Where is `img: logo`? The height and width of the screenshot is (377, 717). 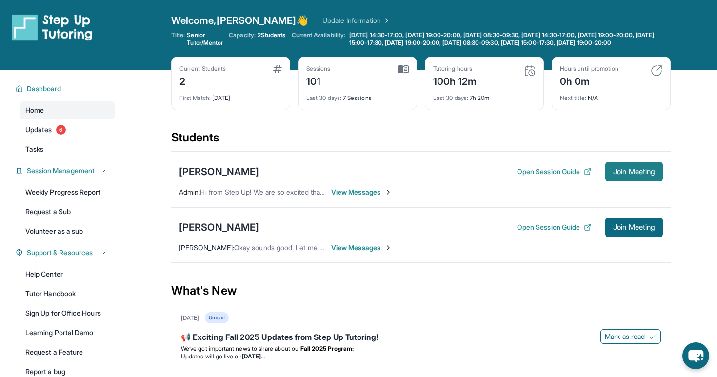
img: logo is located at coordinates (52, 27).